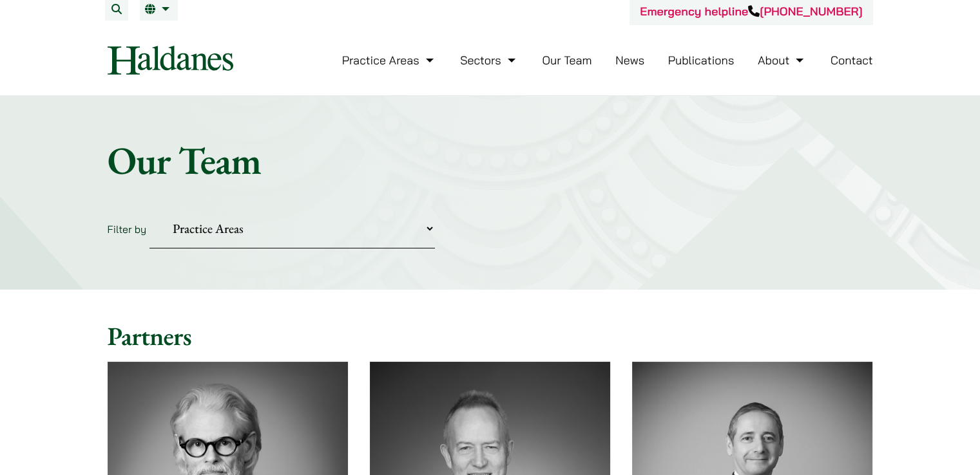 This screenshot has height=475, width=980. I want to click on img: Logo of Haldanes, so click(170, 60).